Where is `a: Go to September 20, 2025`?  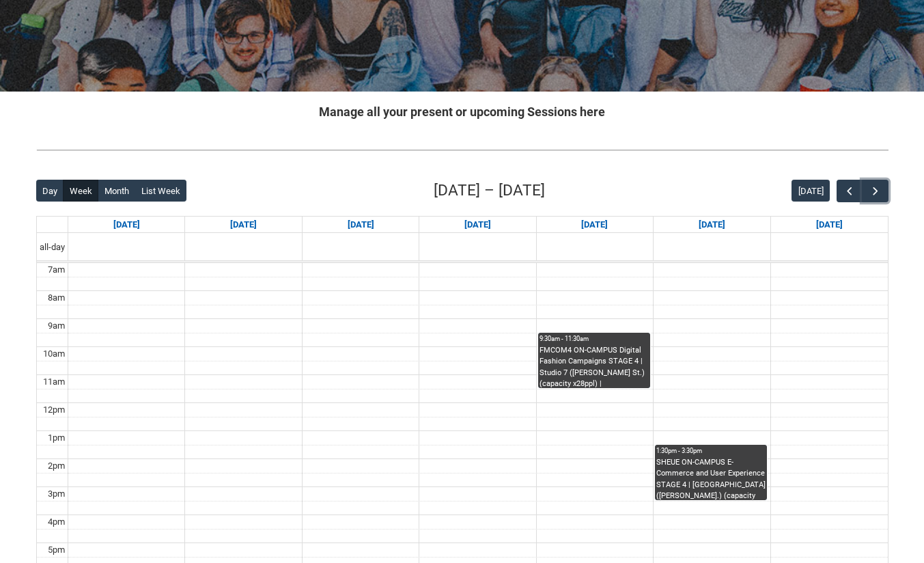 a: Go to September 20, 2025 is located at coordinates (829, 225).